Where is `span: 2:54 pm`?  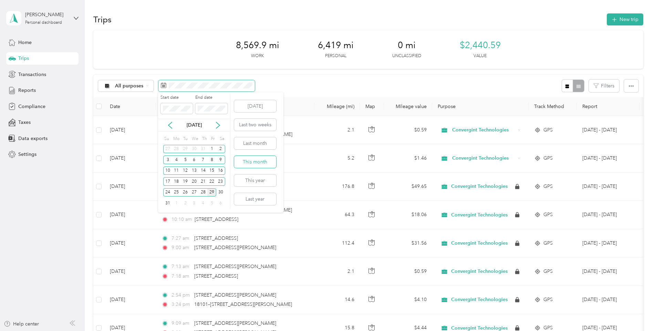 span: 2:54 pm is located at coordinates (181, 295).